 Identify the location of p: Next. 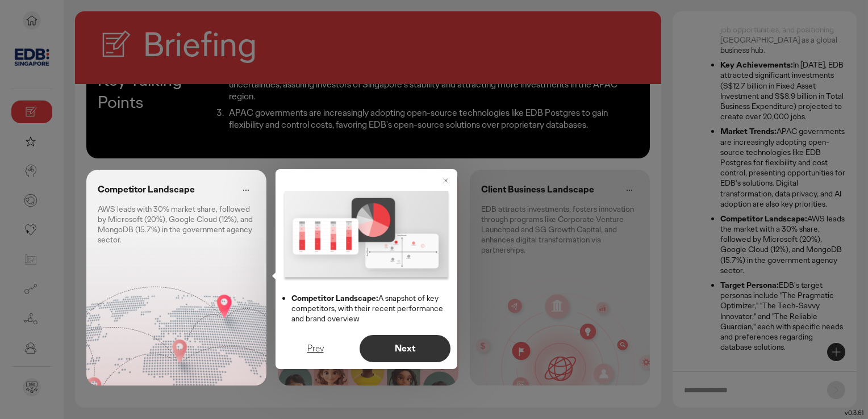
(405, 348).